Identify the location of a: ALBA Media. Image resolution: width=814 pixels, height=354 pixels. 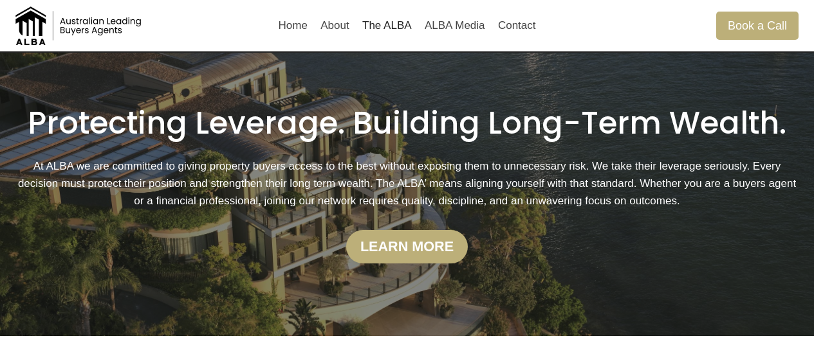
(455, 26).